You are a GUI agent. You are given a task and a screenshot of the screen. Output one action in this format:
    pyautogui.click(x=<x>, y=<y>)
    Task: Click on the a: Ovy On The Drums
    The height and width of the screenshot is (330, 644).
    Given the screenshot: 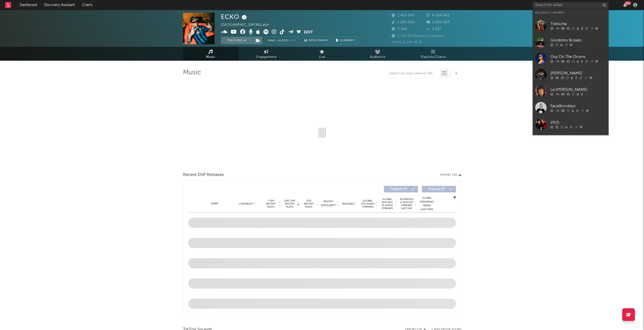 What is the action you would take?
    pyautogui.click(x=571, y=58)
    